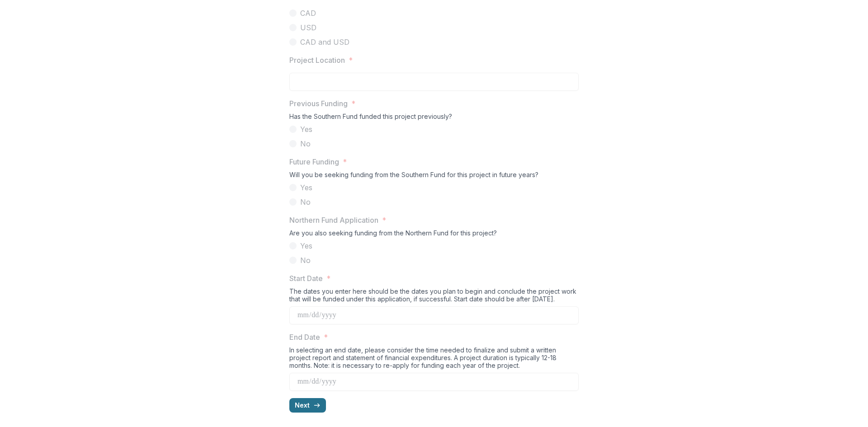  I want to click on p: End Date, so click(305, 337).